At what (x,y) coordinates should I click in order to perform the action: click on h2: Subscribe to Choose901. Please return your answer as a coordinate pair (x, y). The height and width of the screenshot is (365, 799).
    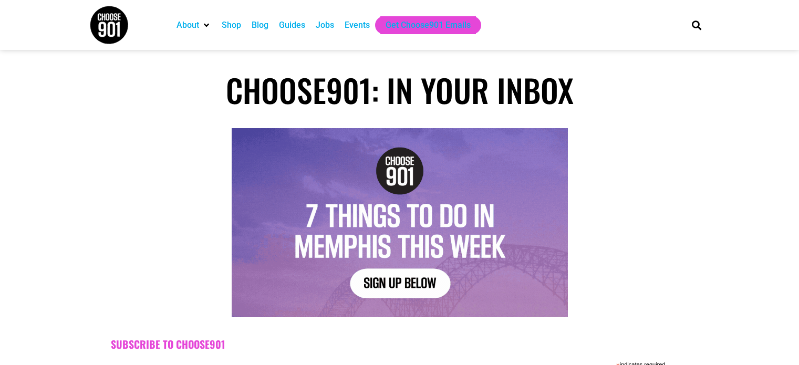
    Looking at the image, I should click on (400, 345).